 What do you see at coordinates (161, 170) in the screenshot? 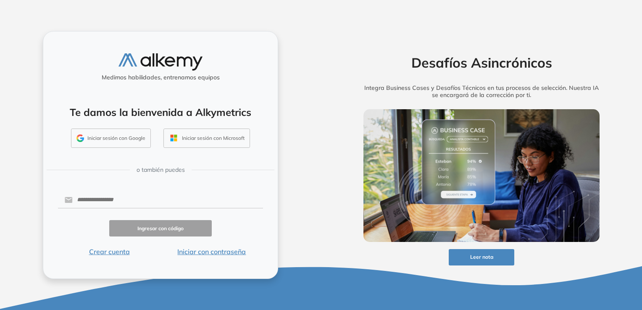
I see `span: o también puedes` at bounding box center [161, 170].